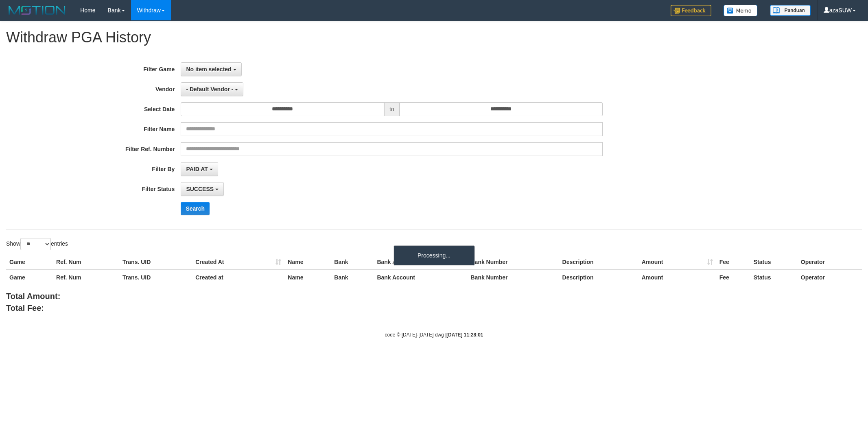 This screenshot has width=868, height=431. Describe the element at coordinates (212, 89) in the screenshot. I see `button: - Default Vendor -` at that location.